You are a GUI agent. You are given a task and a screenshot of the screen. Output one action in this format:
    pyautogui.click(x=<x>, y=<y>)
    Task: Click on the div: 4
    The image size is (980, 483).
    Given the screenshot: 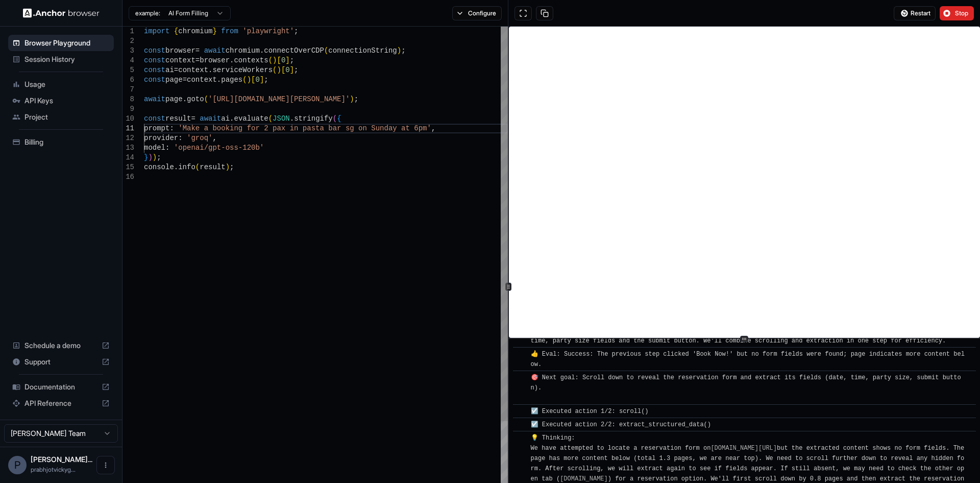 What is the action you would take?
    pyautogui.click(x=128, y=60)
    